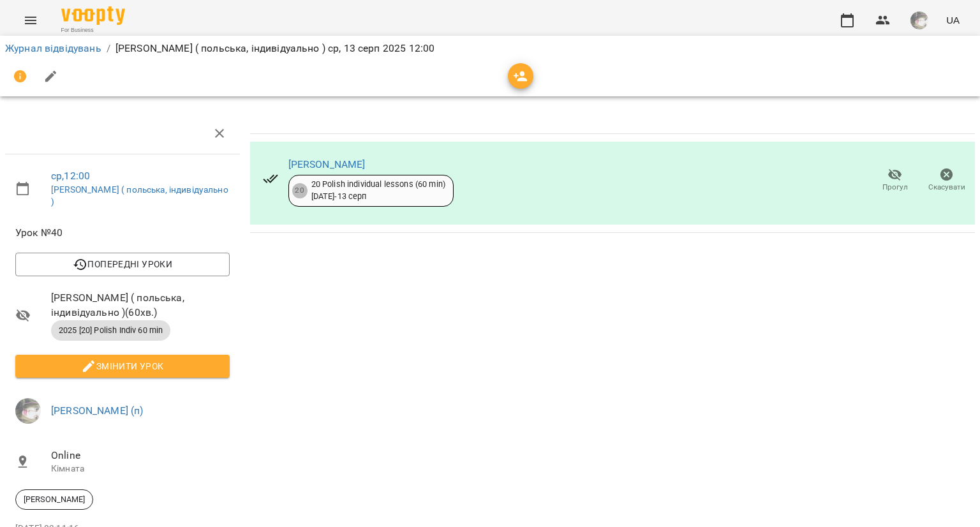  What do you see at coordinates (122, 264) in the screenshot?
I see `span: Попередні уроки` at bounding box center [122, 264].